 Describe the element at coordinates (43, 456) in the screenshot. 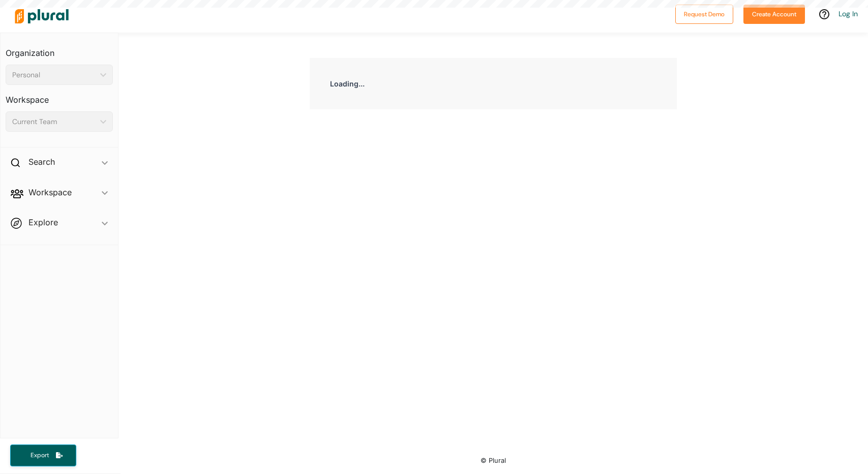

I see `button: Export` at that location.